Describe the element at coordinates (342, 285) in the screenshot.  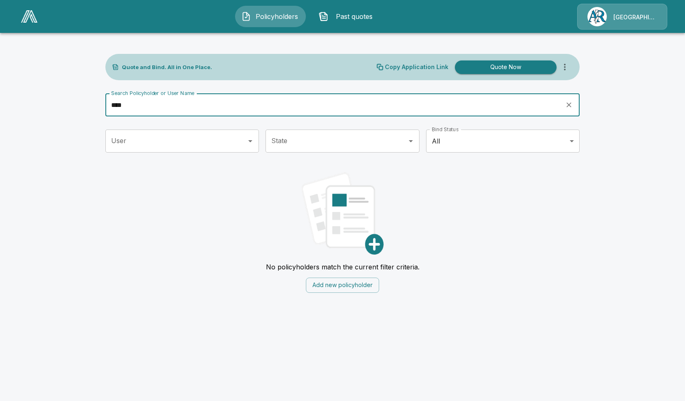
I see `a: Add new policyholder` at that location.